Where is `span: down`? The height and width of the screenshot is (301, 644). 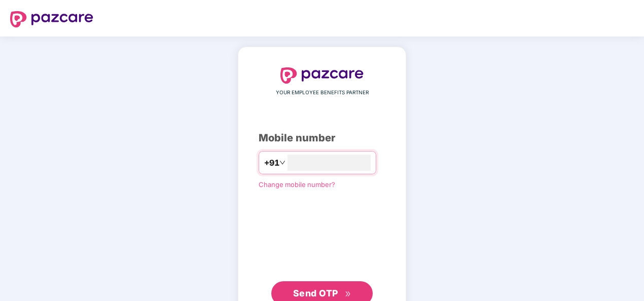
span: down is located at coordinates (282, 163).